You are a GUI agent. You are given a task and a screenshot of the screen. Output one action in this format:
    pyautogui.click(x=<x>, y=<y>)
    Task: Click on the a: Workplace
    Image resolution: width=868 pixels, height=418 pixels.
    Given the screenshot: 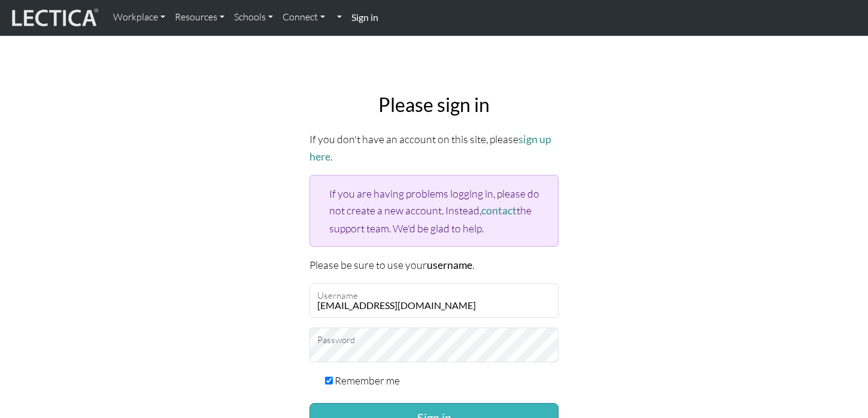 What is the action you would take?
    pyautogui.click(x=139, y=17)
    